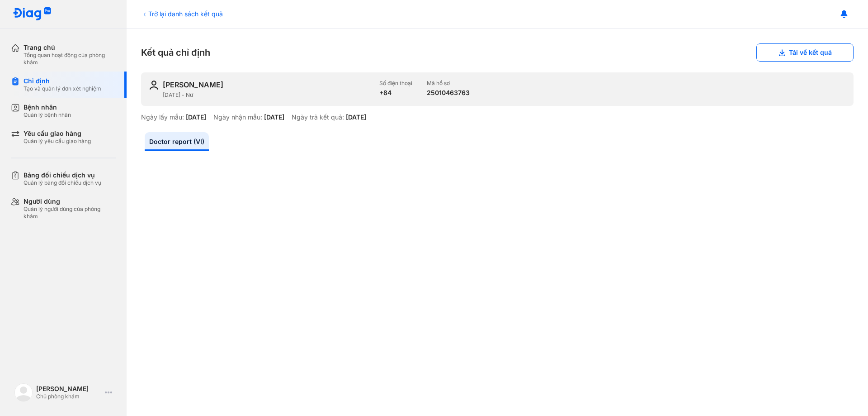 The height and width of the screenshot is (416, 868). What do you see at coordinates (70, 201) in the screenshot?
I see `div: Người dùng` at bounding box center [70, 201].